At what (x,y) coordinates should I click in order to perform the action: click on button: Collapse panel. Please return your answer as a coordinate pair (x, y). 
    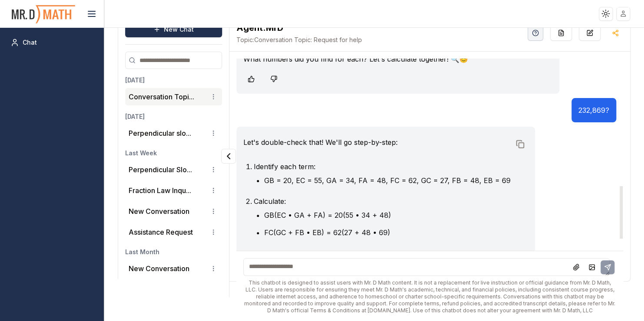
    Looking at the image, I should click on (229, 156).